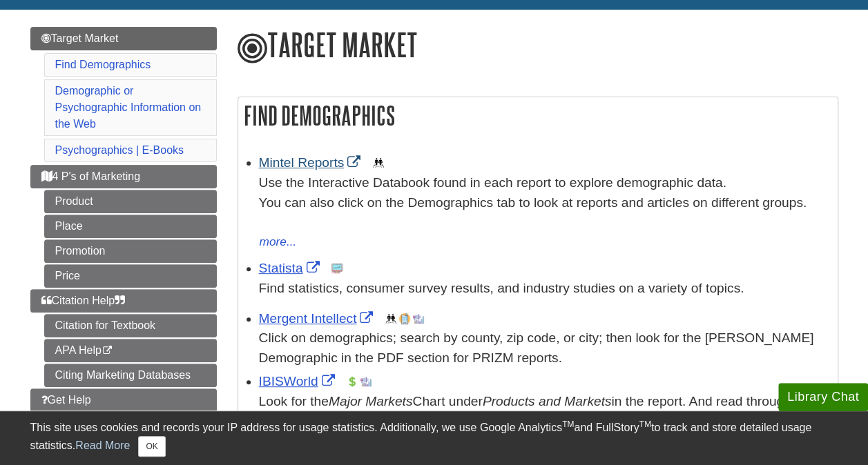  Describe the element at coordinates (103, 64) in the screenshot. I see `a: Find Demographics` at that location.